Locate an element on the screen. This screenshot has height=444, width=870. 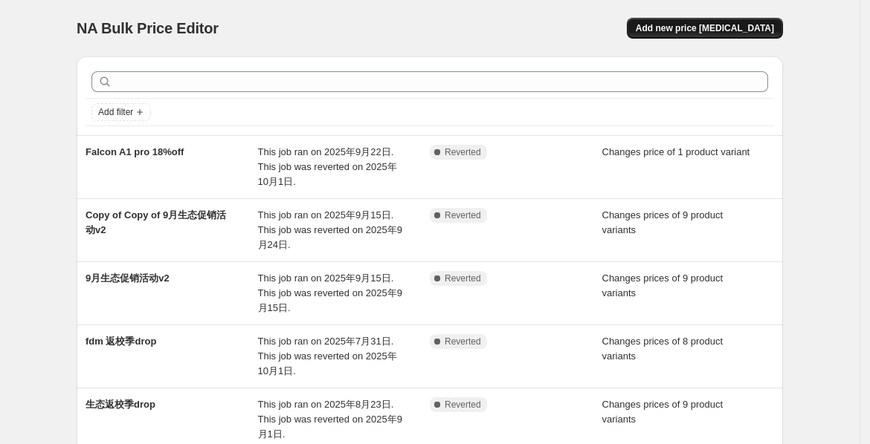
span: Changes prices of 8 product variants is located at coordinates (662, 349).